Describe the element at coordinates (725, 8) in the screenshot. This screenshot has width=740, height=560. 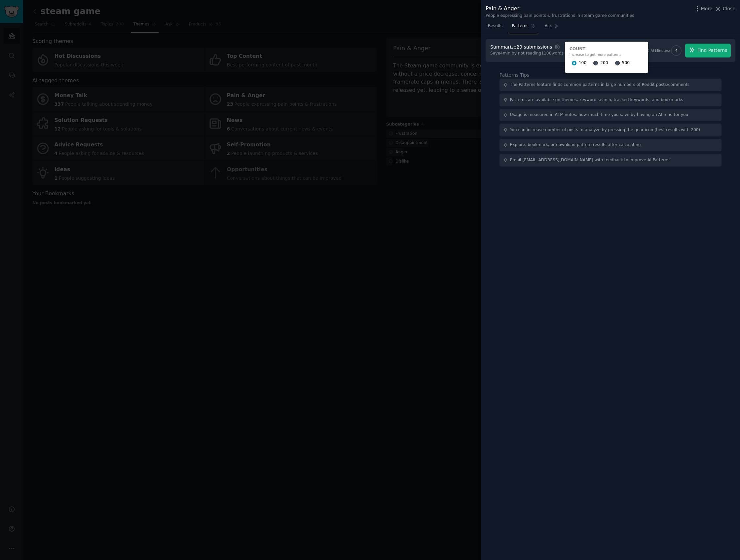
I see `button: Close` at that location.